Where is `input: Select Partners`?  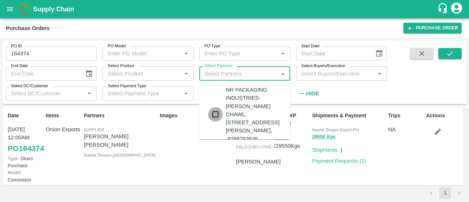 input: Select Partners is located at coordinates (238, 73).